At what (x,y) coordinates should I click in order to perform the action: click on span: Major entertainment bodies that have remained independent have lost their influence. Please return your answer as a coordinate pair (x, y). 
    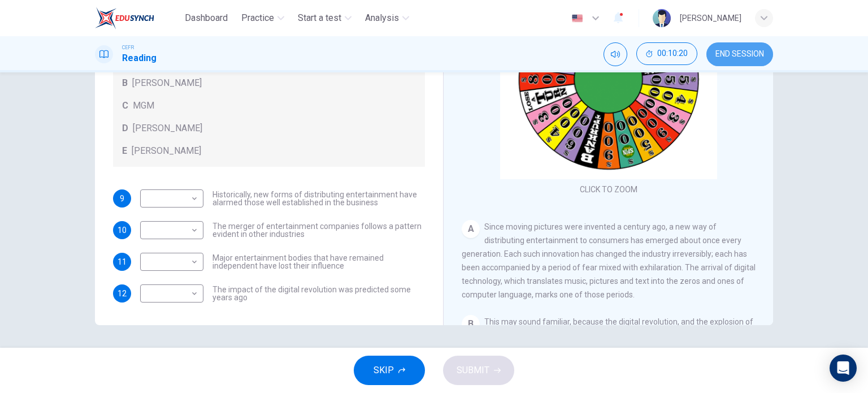
    Looking at the image, I should click on (319, 262).